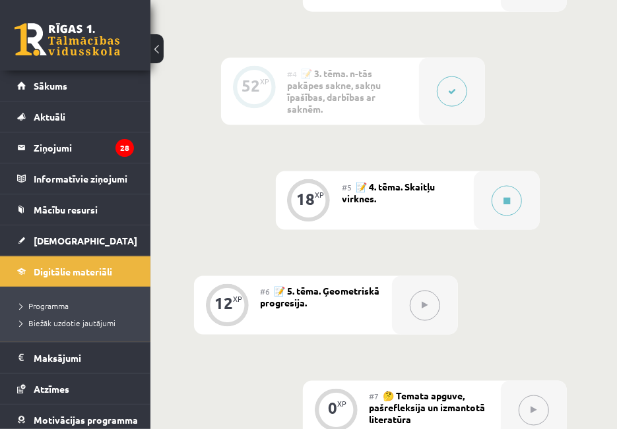 Image resolution: width=617 pixels, height=429 pixels. Describe the element at coordinates (84, 148) in the screenshot. I see `legend: Ziņojumi` at that location.